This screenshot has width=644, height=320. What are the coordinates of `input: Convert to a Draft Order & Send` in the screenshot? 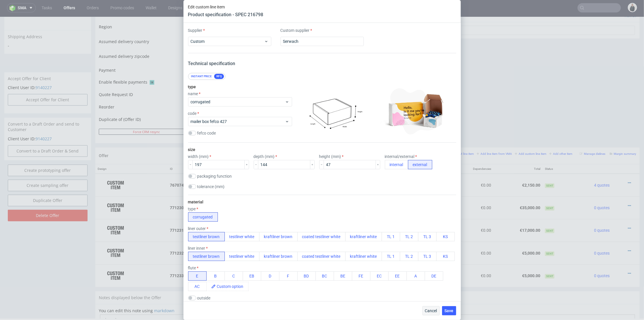 It's located at (47, 134).